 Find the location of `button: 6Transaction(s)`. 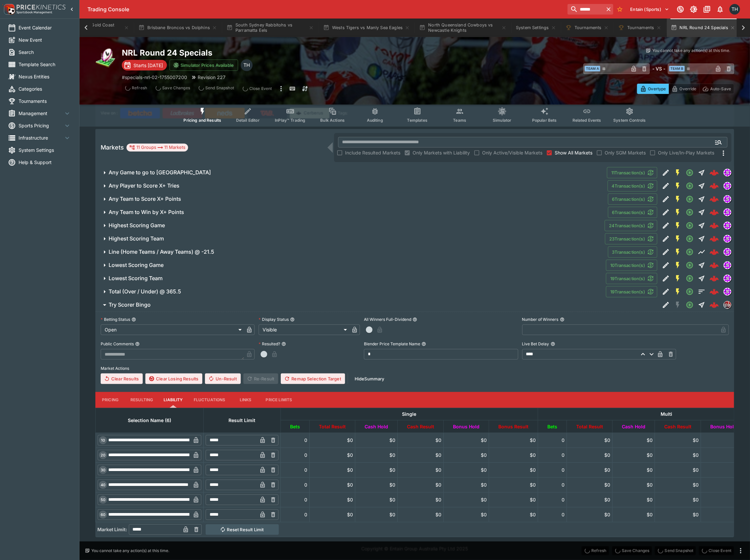

button: 6Transaction(s) is located at coordinates (632, 199).